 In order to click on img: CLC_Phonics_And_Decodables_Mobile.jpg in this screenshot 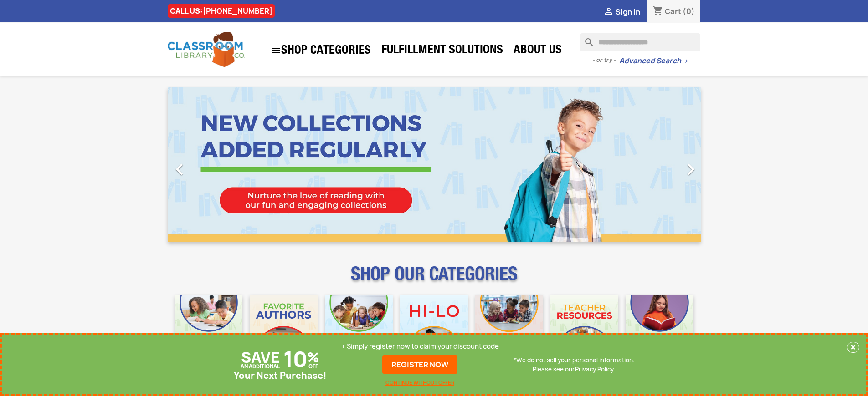, I will do `click(359, 329)`.